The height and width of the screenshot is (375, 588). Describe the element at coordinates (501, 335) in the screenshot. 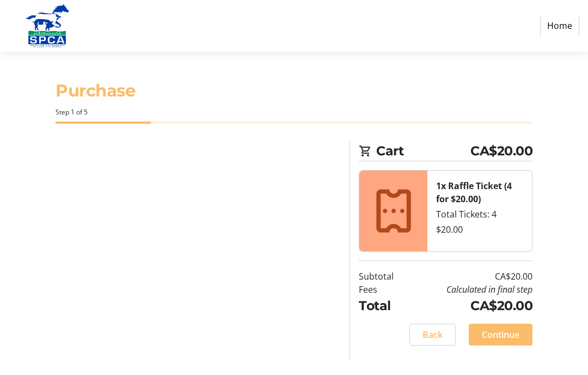

I see `button: Continue` at that location.